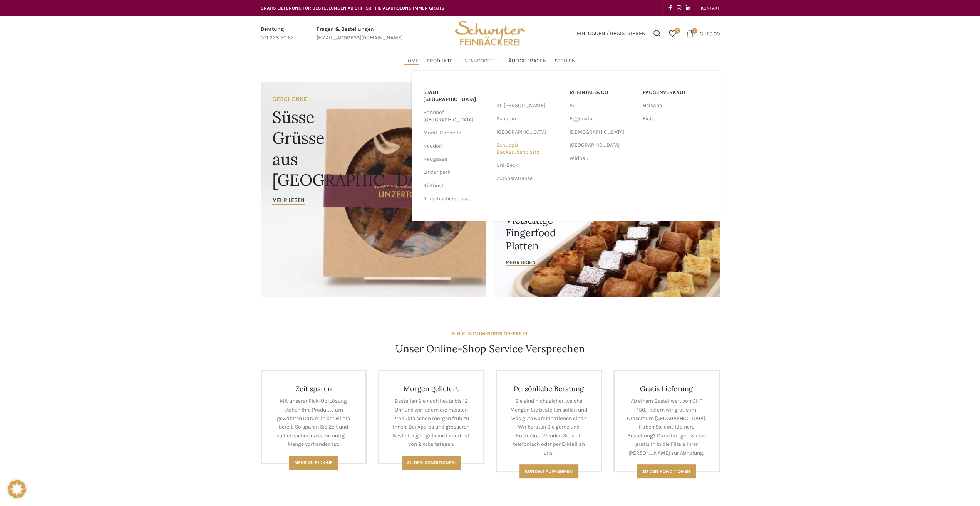  I want to click on h4: Zeit sparen, so click(314, 388).